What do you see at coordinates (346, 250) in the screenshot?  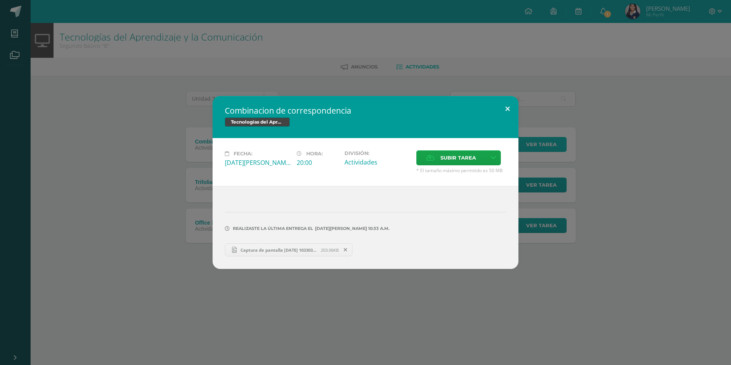 I see `span: Remover entrega` at bounding box center [346, 250].